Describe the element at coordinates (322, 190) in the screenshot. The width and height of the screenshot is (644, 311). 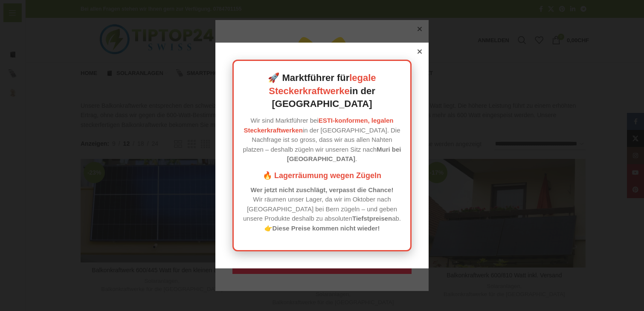
I see `strong: Wer jetzt nicht zuschlägt, verpasst die Chance!` at that location.